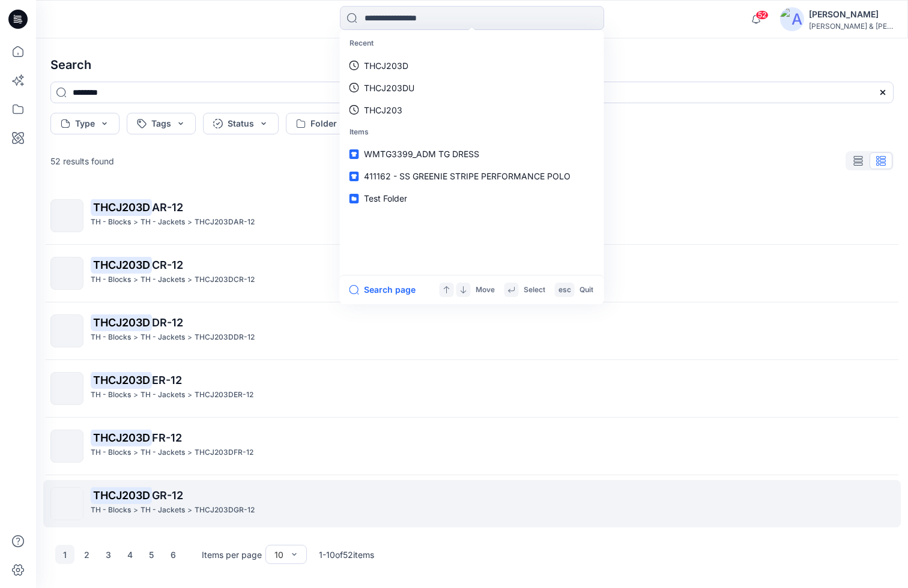 The width and height of the screenshot is (908, 588). I want to click on p: THCJ203DFR-12, so click(224, 452).